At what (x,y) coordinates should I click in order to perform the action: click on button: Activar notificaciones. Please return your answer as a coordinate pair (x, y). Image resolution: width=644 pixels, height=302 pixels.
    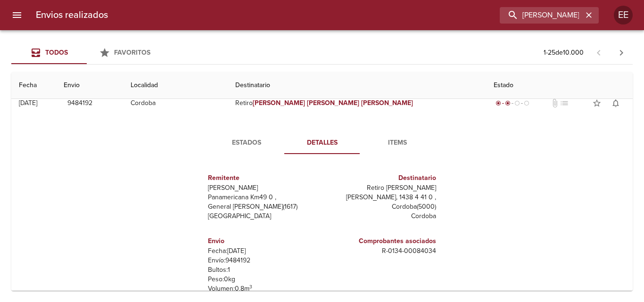
    Looking at the image, I should click on (616, 103).